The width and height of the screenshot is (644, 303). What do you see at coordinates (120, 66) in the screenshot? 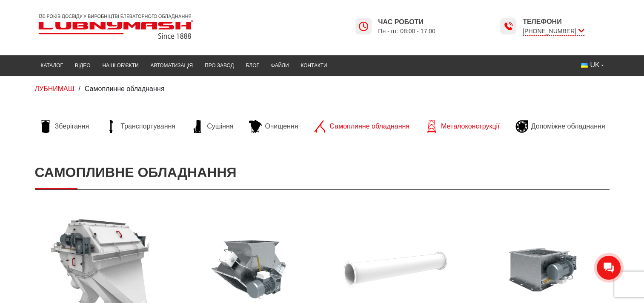
I see `a: Наші об’єкти` at bounding box center [120, 66].